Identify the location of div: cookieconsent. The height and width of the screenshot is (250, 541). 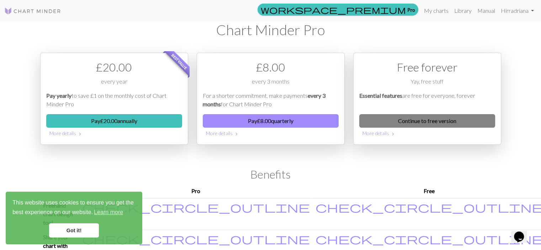
(74, 218).